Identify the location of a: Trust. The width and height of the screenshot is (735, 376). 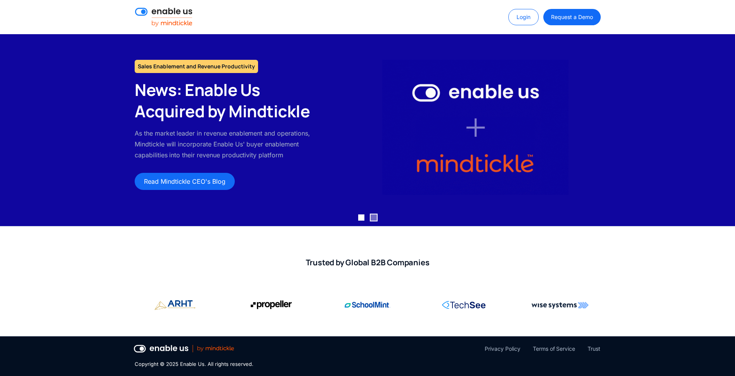
(594, 349).